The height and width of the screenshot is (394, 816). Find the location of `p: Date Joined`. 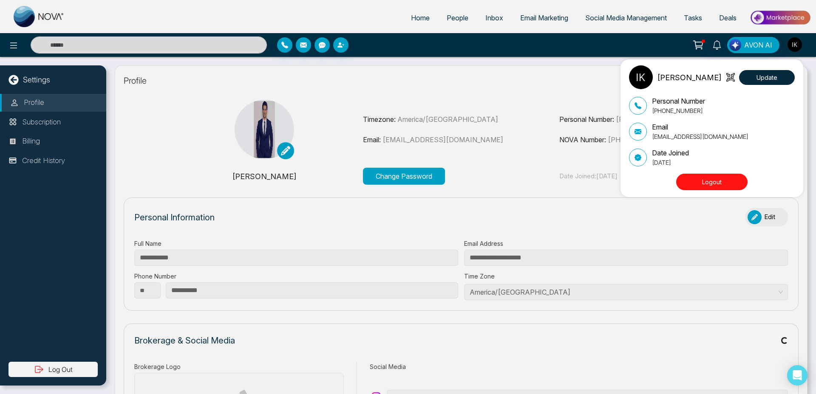

p: Date Joined is located at coordinates (670, 153).